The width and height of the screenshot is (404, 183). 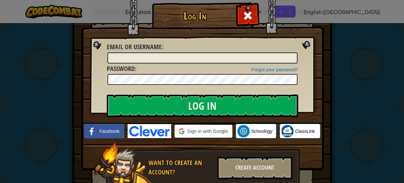 What do you see at coordinates (134, 47) in the screenshot?
I see `span: Email or Username` at bounding box center [134, 47].